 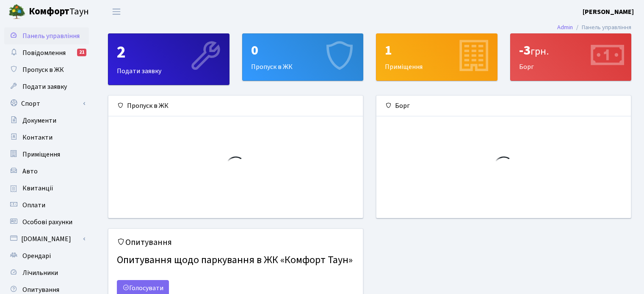 What do you see at coordinates (51, 36) in the screenshot?
I see `span: Панель управління` at bounding box center [51, 36].